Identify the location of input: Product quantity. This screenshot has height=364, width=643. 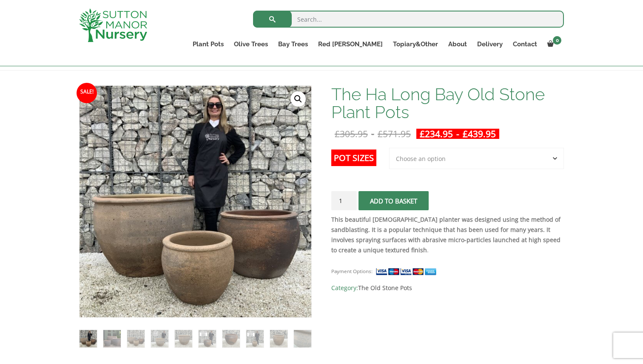
(344, 200).